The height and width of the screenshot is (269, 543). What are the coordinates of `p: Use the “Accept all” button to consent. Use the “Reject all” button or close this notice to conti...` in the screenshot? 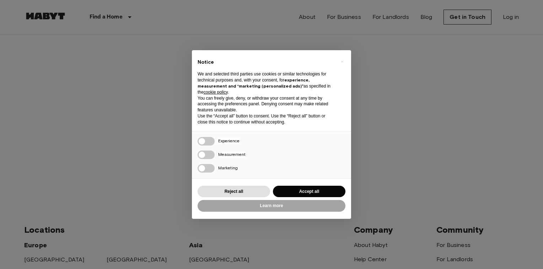 It's located at (266, 119).